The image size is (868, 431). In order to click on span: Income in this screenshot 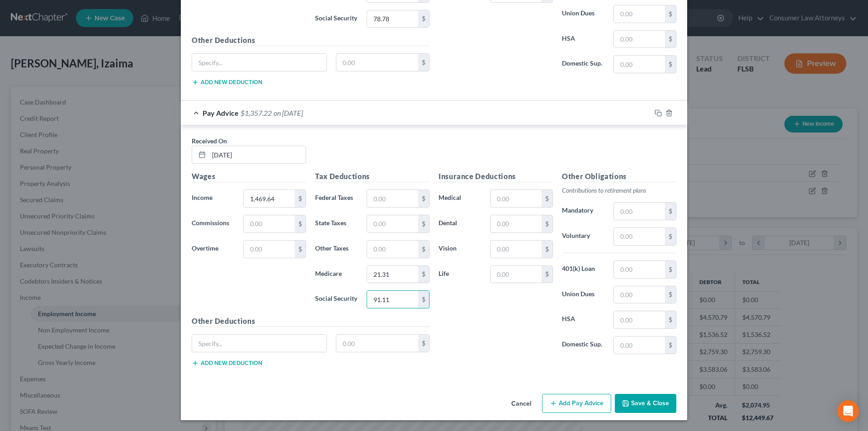, I will do `click(202, 197)`.